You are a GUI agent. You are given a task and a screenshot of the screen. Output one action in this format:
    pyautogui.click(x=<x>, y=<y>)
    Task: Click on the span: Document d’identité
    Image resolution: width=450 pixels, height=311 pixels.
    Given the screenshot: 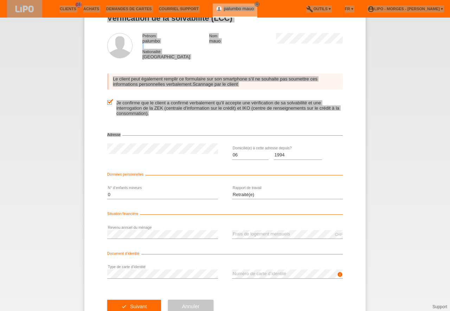 What is the action you would take?
    pyautogui.click(x=124, y=254)
    